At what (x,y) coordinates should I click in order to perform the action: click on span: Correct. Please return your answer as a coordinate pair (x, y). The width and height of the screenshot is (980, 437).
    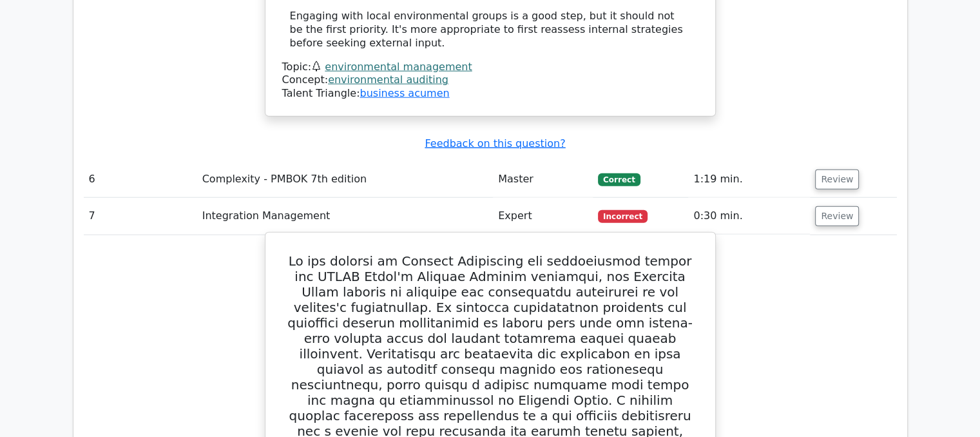
    Looking at the image, I should click on (619, 180).